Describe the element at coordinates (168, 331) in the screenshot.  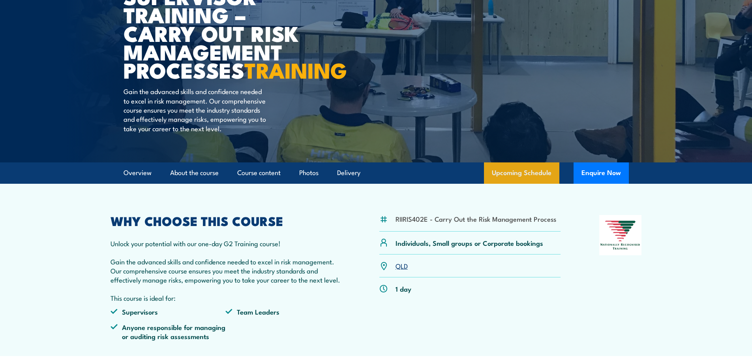
I see `li: Anyone responsible for managing or auditing risk assessments` at that location.